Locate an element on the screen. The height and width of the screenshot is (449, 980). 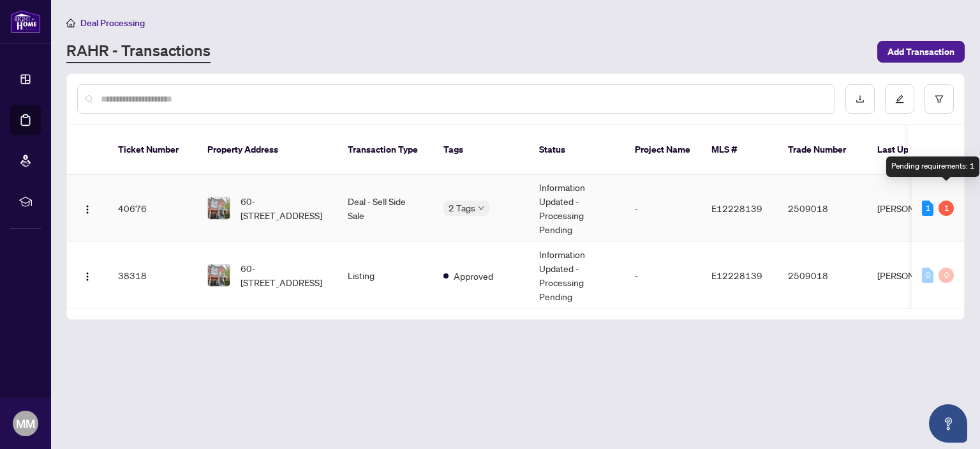
span: MM is located at coordinates (25, 424).